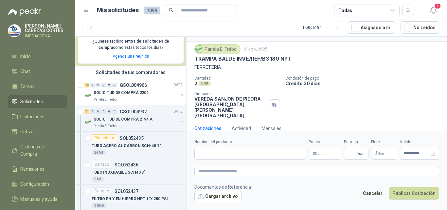 This screenshot has width=447, height=210. I want to click on p: ¿Quieres recibir como estas todos los días?, so click(131, 45).